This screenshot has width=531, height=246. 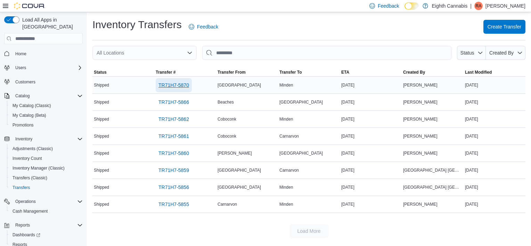 What do you see at coordinates (414, 72) in the screenshot?
I see `span: Created By` at bounding box center [414, 72].